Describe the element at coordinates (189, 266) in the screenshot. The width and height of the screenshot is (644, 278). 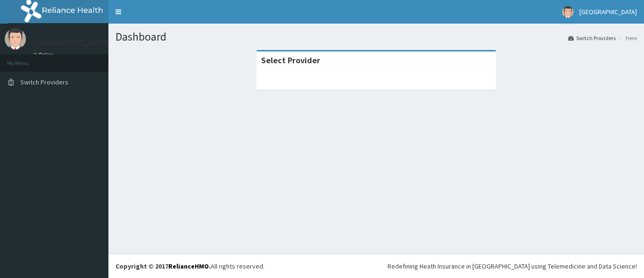
I see `a: RelianceHMO` at that location.